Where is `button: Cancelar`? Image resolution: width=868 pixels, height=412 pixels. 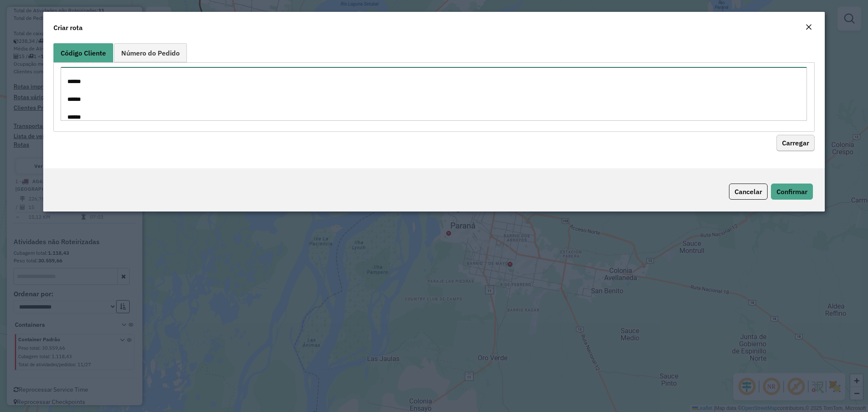 button: Cancelar is located at coordinates (749, 191).